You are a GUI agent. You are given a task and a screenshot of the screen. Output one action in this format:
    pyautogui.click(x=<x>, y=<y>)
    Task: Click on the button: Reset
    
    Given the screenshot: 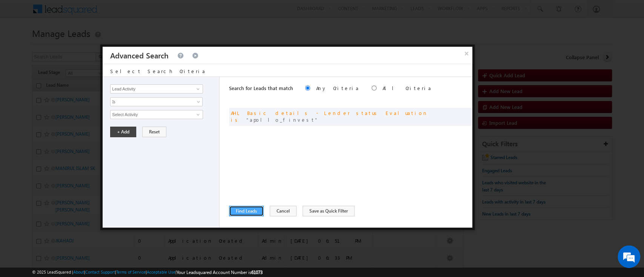 What is the action you would take?
    pyautogui.click(x=154, y=132)
    